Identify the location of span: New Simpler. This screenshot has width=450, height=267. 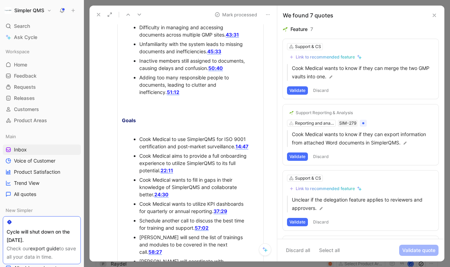
(19, 210).